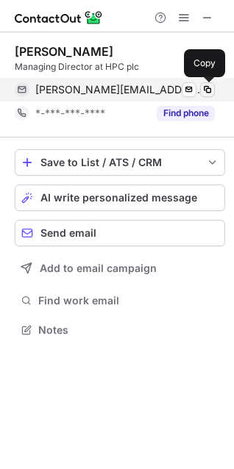 The height and width of the screenshot is (469, 234). I want to click on div: Save to List / ATS / CRM, so click(120, 162).